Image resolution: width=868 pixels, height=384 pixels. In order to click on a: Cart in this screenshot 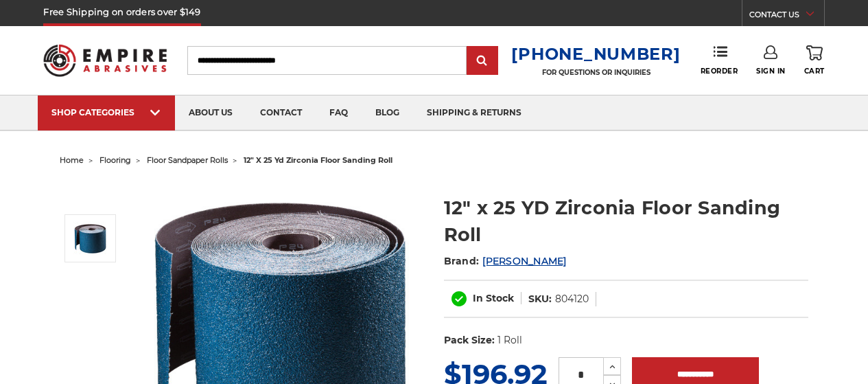, I will do `click(814, 60)`.